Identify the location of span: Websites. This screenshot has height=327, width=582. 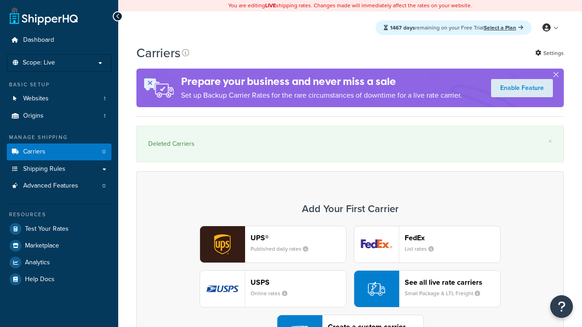
(36, 99).